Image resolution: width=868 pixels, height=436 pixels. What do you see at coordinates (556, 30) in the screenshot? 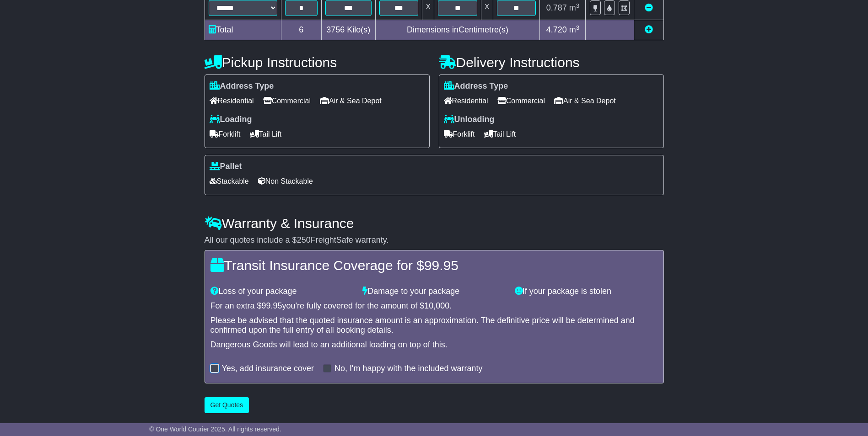
I see `span: 4.720` at bounding box center [556, 30].